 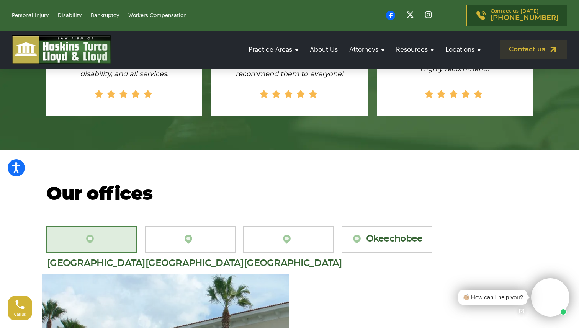 I want to click on a: Locations, so click(x=463, y=49).